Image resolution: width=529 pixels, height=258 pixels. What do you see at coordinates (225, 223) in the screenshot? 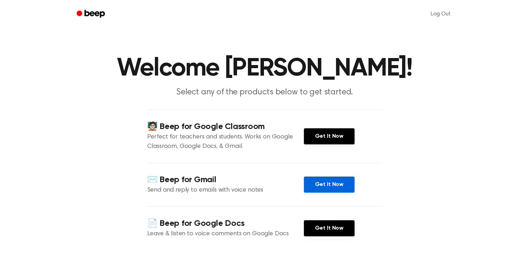
I see `h4: 📄 Beep for Google Docs` at bounding box center [225, 223].